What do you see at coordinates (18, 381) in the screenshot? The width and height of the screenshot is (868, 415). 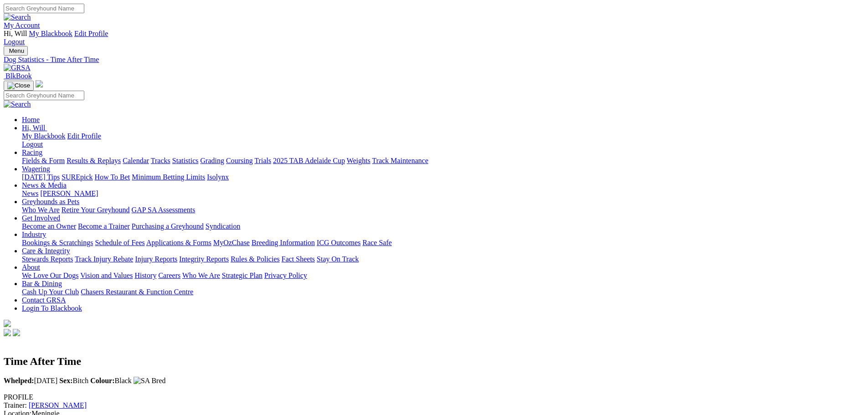 I see `b: Whelped:` at bounding box center [18, 381].